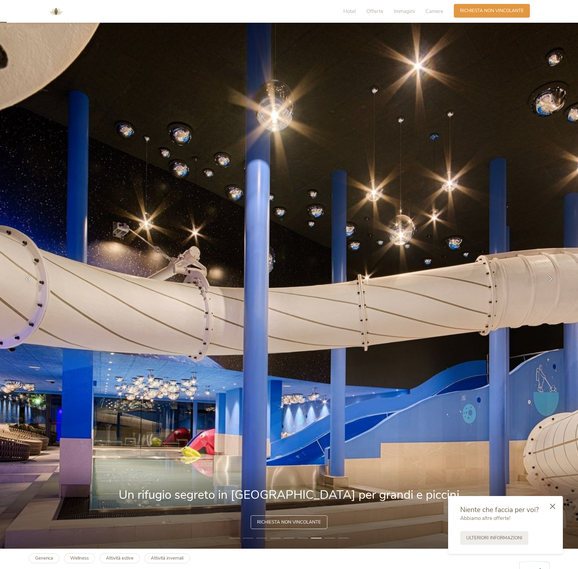 This screenshot has height=569, width=578. What do you see at coordinates (120, 558) in the screenshot?
I see `a: Attività estive` at bounding box center [120, 558].